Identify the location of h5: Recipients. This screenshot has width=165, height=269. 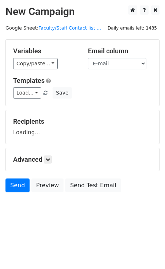
(83, 122).